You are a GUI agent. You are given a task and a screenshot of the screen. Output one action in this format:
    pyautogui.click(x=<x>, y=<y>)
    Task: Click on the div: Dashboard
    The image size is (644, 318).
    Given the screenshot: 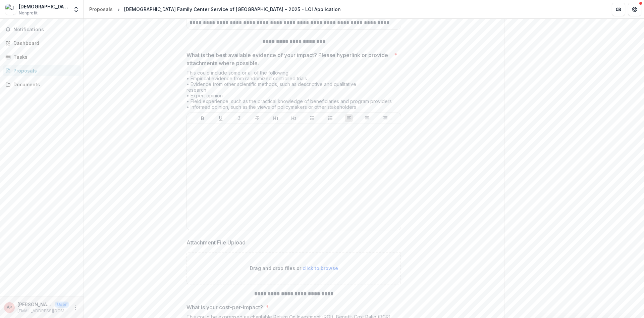 What is the action you would take?
    pyautogui.click(x=45, y=43)
    